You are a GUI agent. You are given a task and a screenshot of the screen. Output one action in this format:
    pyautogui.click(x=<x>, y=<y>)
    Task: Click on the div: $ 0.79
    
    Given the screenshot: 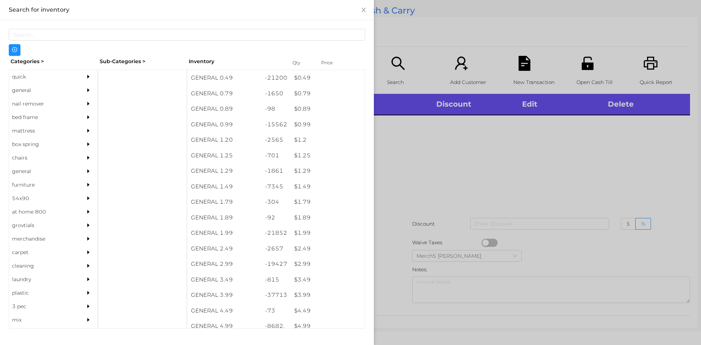 What is the action you would take?
    pyautogui.click(x=327, y=93)
    